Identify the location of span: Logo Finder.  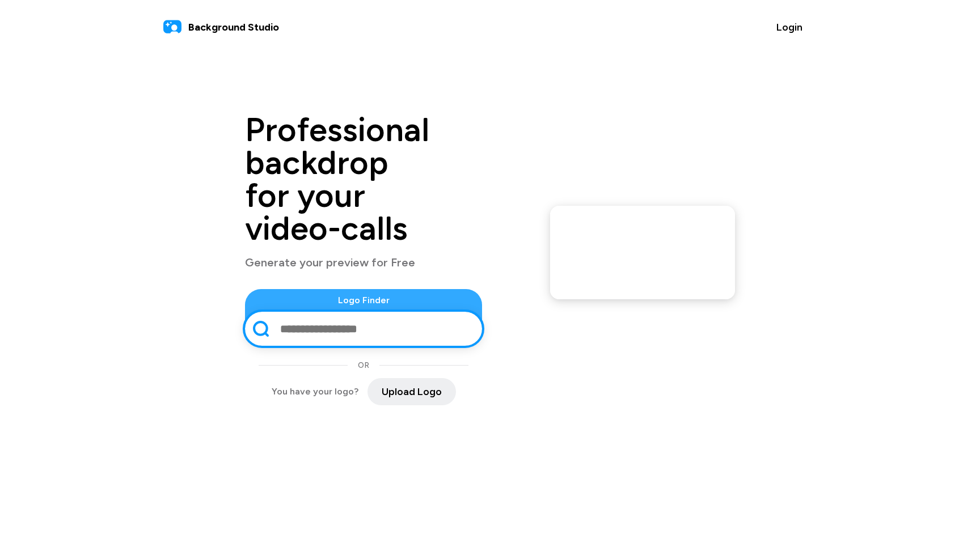
(364, 300).